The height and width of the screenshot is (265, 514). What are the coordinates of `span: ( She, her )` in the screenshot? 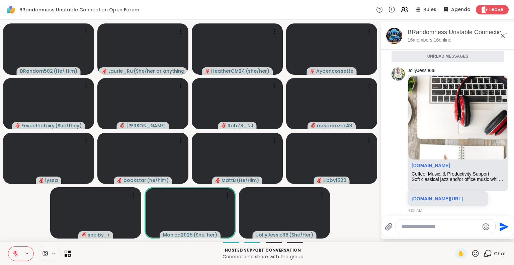 It's located at (205, 235).